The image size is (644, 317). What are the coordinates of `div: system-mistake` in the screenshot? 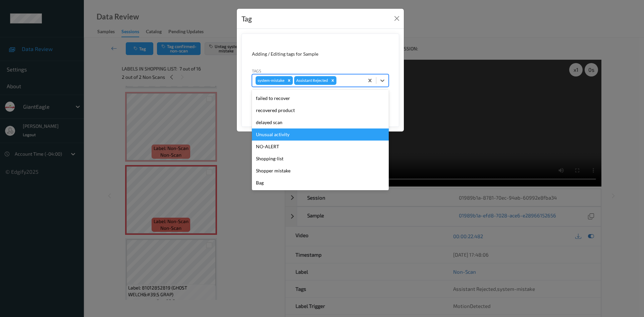 It's located at (270, 81).